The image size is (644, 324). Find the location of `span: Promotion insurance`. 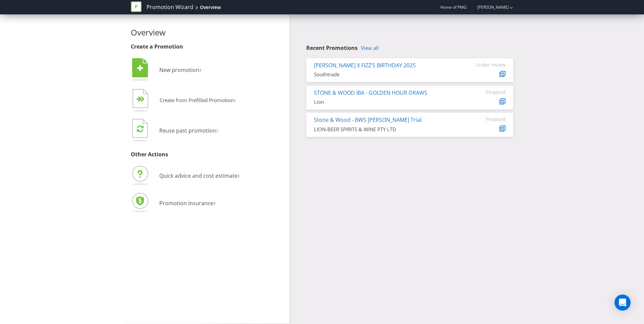

span: Promotion insurance is located at coordinates (186, 203).